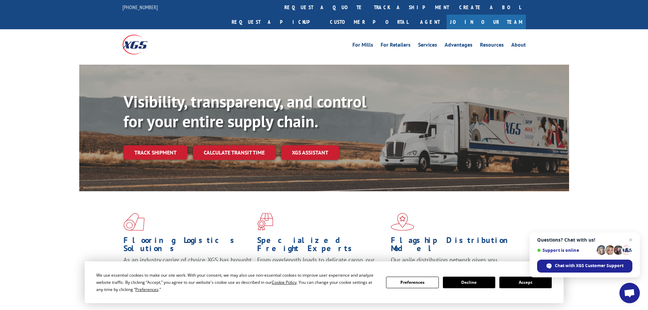 Image resolution: width=648 pixels, height=310 pixels. I want to click on a: XGS ASSISTANT, so click(310, 152).